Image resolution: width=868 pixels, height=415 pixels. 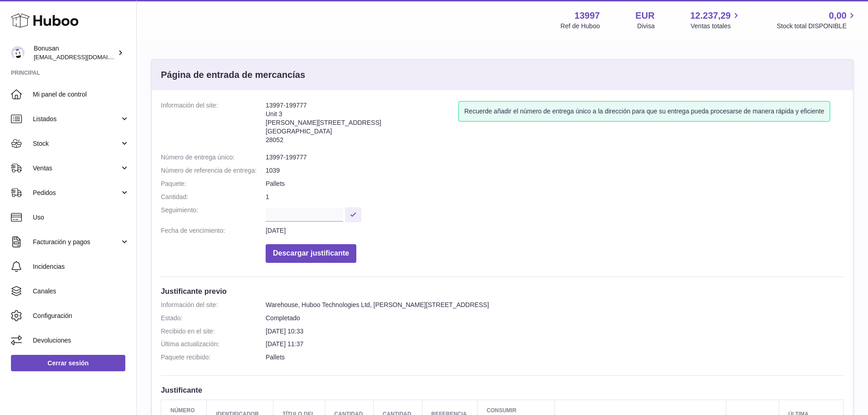 I want to click on strong: 13997, so click(x=587, y=16).